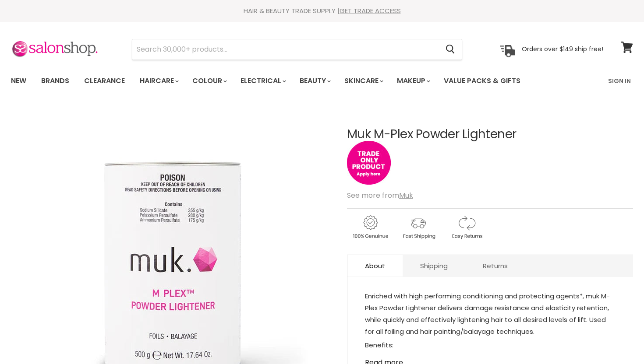  What do you see at coordinates (375, 265) in the screenshot?
I see `a: About` at bounding box center [375, 265].